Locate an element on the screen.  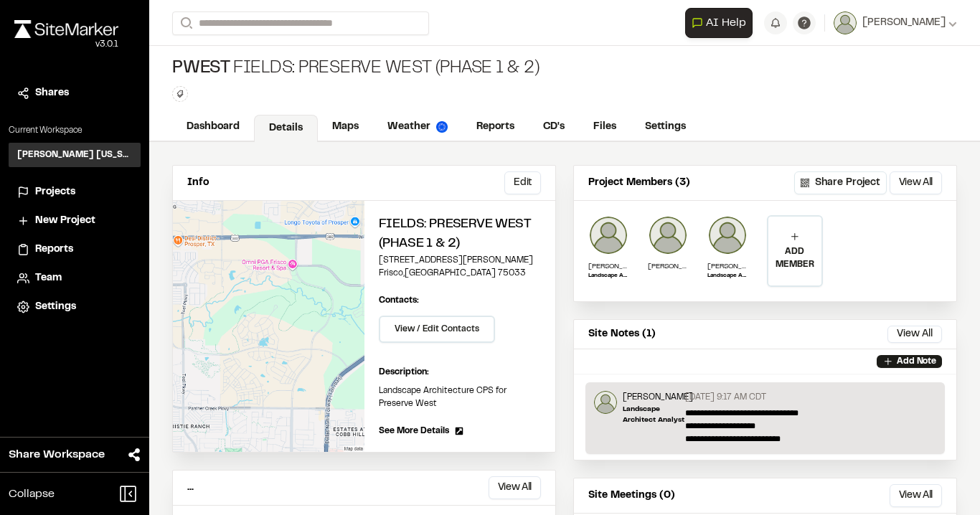
button: Edit is located at coordinates (523, 183).